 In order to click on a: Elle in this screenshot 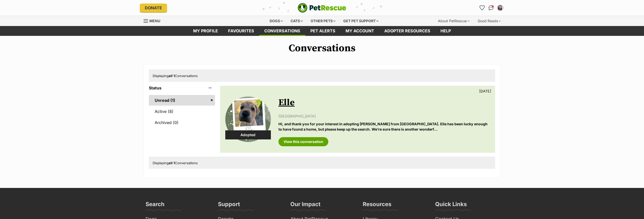, I will do `click(287, 102)`.